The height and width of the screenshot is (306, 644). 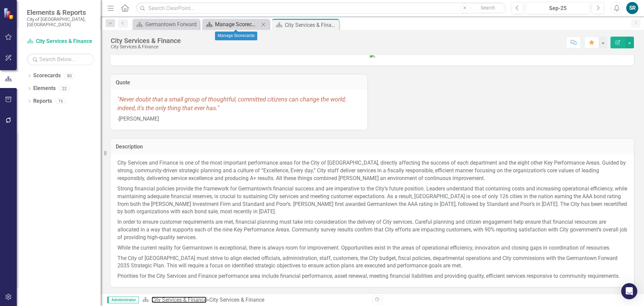 What do you see at coordinates (488, 8) in the screenshot?
I see `button: Search` at bounding box center [488, 8].